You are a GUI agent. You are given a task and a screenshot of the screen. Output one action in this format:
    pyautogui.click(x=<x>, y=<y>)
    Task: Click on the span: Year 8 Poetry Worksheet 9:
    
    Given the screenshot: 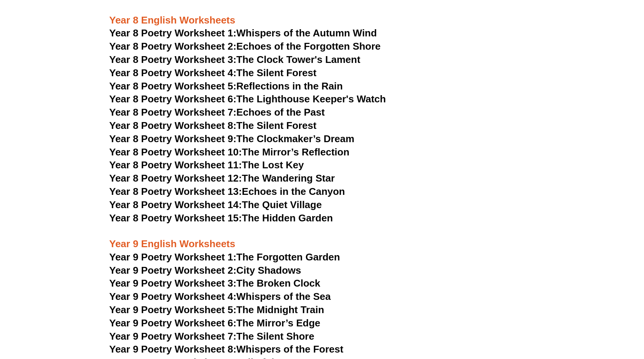 What is the action you would take?
    pyautogui.click(x=173, y=139)
    